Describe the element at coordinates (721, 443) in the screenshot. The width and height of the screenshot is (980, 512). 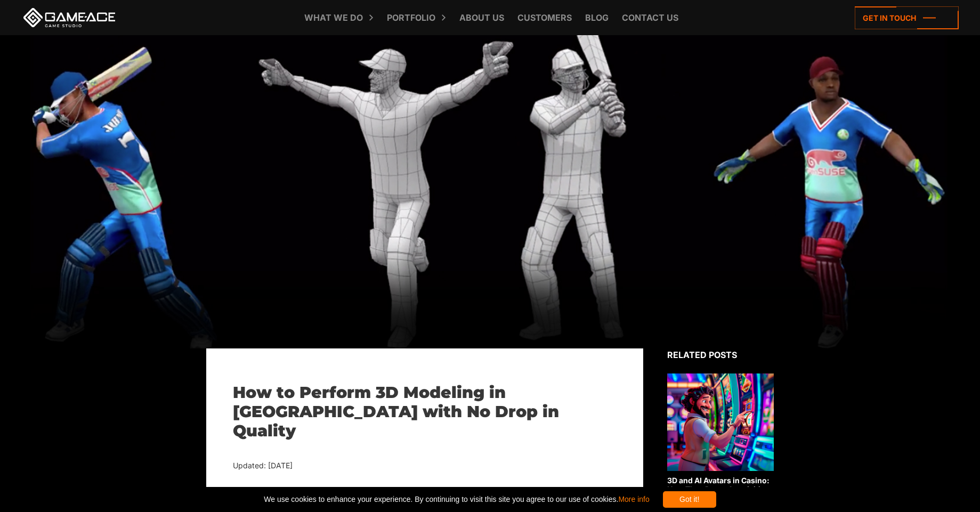
I see `a: 3D and AI Avatars in Casino: How They Boost Acquisition, Retention, and Time-on-Device` at that location.